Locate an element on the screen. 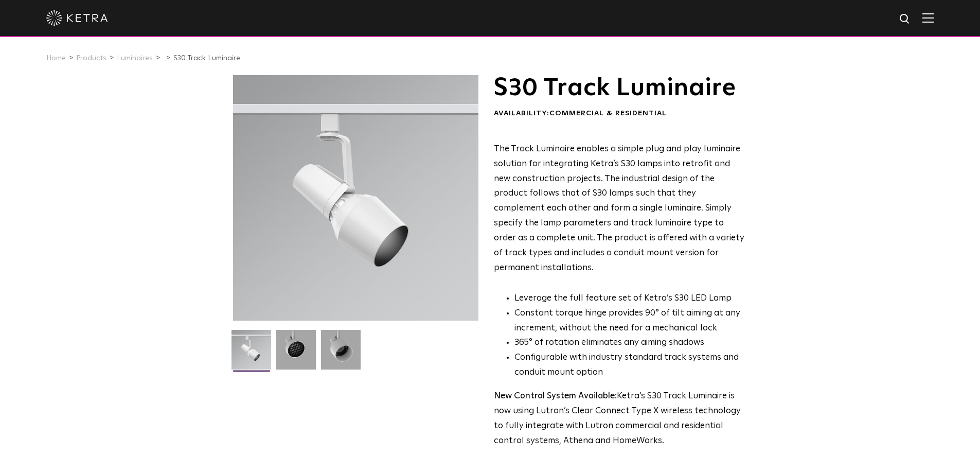 This screenshot has width=980, height=473. li: 365° of rotation eliminates any aiming shadows is located at coordinates (629, 342).